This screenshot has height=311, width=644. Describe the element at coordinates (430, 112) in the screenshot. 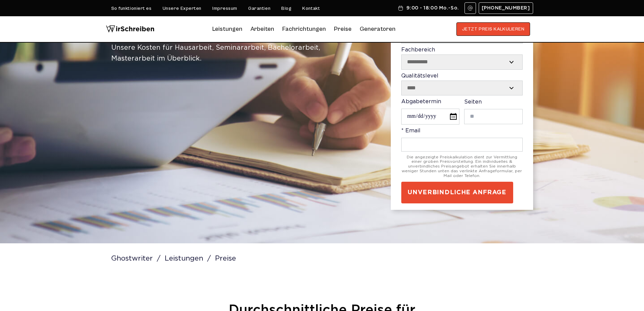

I see `label: Abgabetermin` at that location.